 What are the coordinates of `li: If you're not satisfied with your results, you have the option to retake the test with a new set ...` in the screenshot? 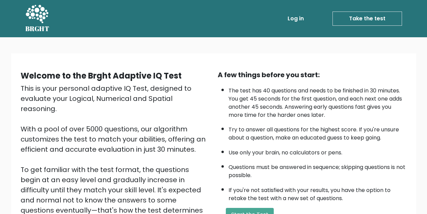 It's located at (318, 192).